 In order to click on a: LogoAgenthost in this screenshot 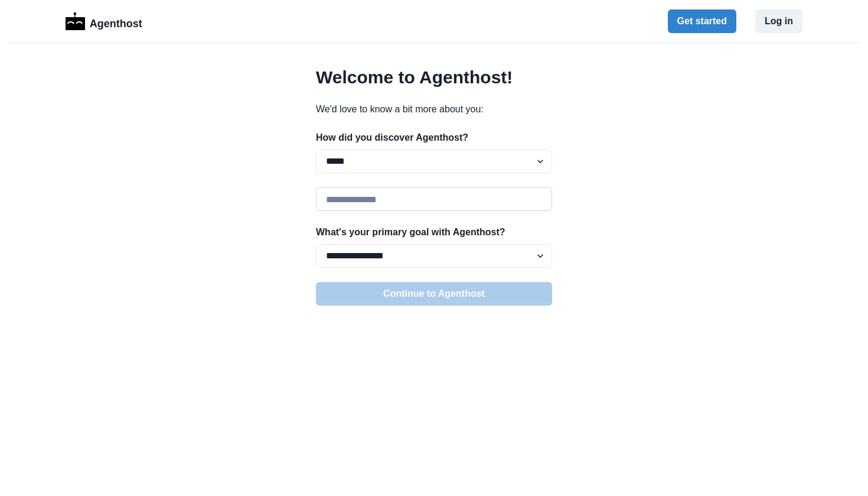, I will do `click(104, 21)`.